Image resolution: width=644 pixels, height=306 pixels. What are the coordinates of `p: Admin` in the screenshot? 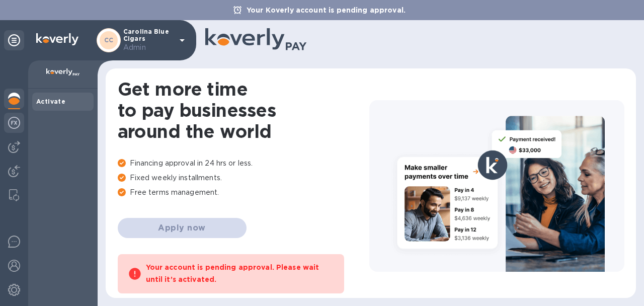 It's located at (149, 47).